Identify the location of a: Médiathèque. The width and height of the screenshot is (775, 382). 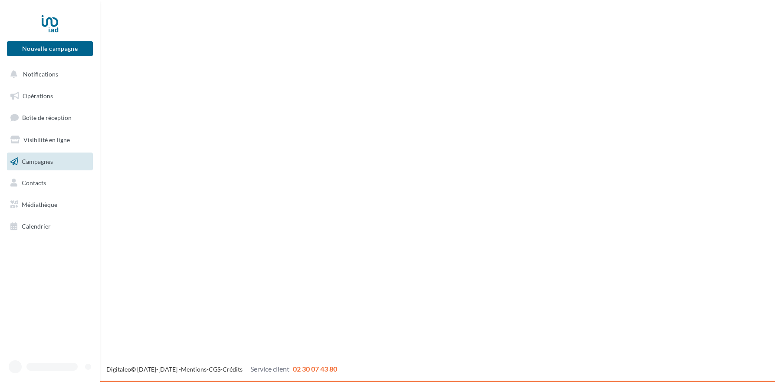
(50, 204).